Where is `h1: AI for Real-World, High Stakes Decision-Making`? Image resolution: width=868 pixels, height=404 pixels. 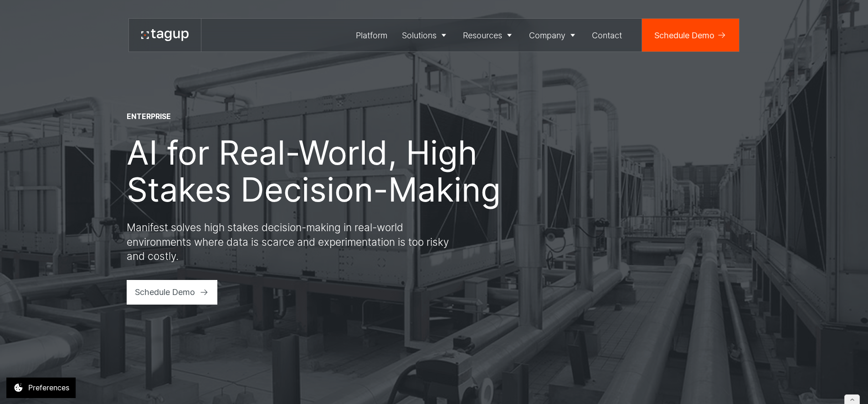 h1: AI for Real-World, High Stakes Decision-Making is located at coordinates (318, 171).